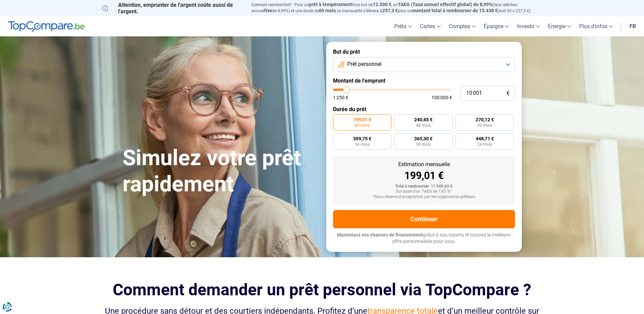 This screenshot has height=314, width=644. Describe the element at coordinates (424, 139) in the screenshot. I see `span: 365,30 €` at that location.